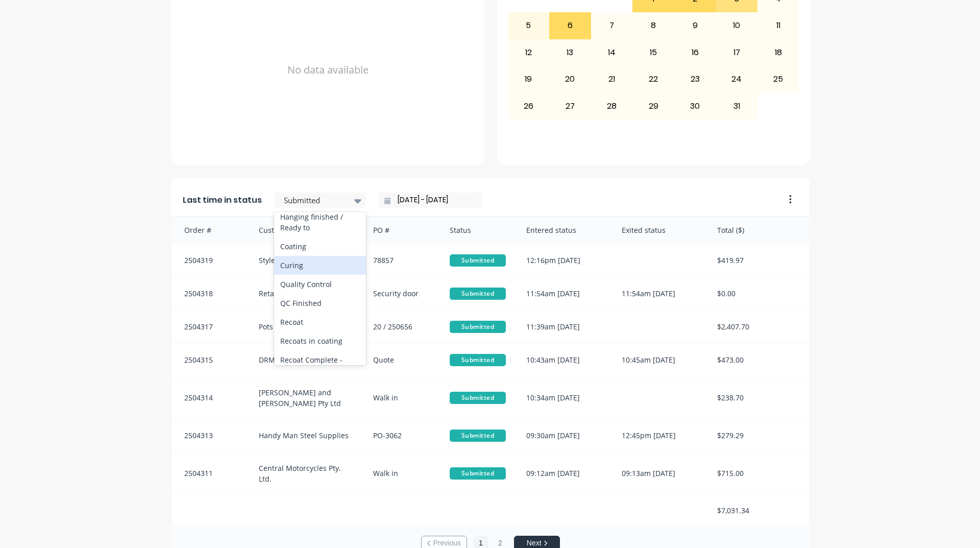 The width and height of the screenshot is (980, 548). I want to click on div: QC Finished, so click(320, 303).